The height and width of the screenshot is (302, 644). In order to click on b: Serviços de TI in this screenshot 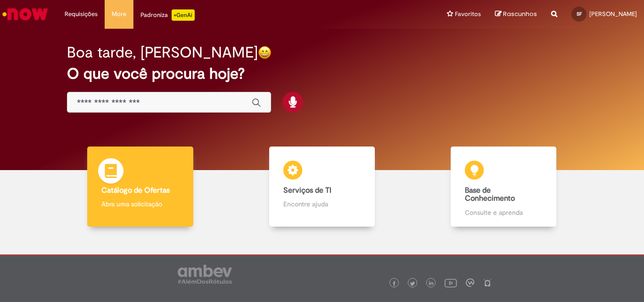, I will do `click(307, 190)`.